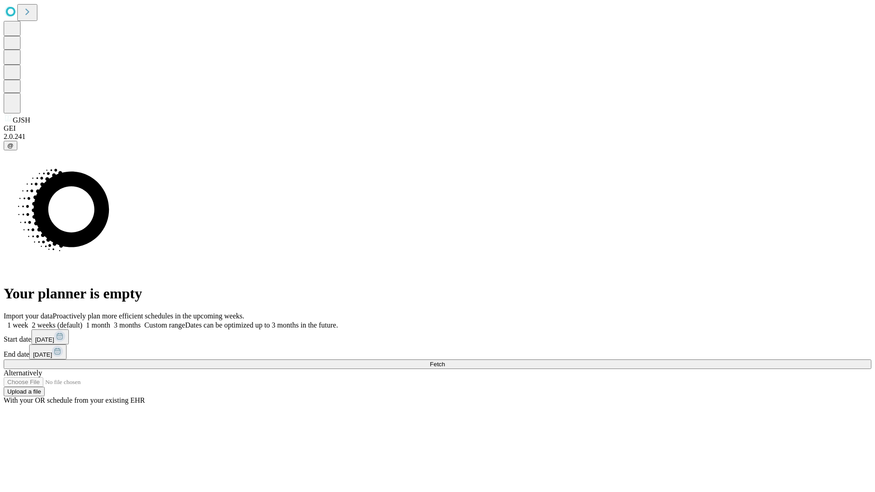  Describe the element at coordinates (164, 325) in the screenshot. I see `span: Custom range` at that location.